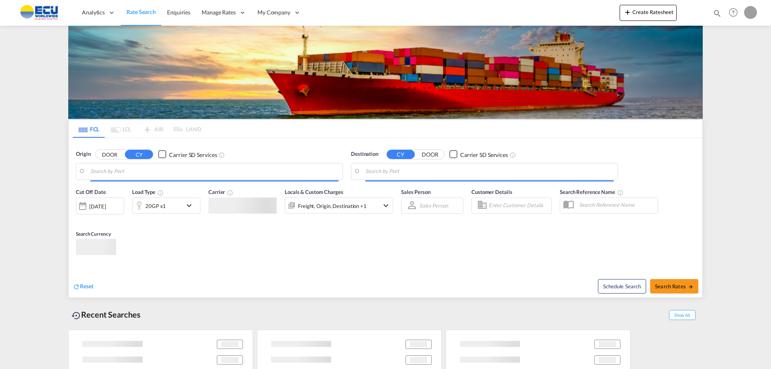  I want to click on span: Show All, so click(682, 315).